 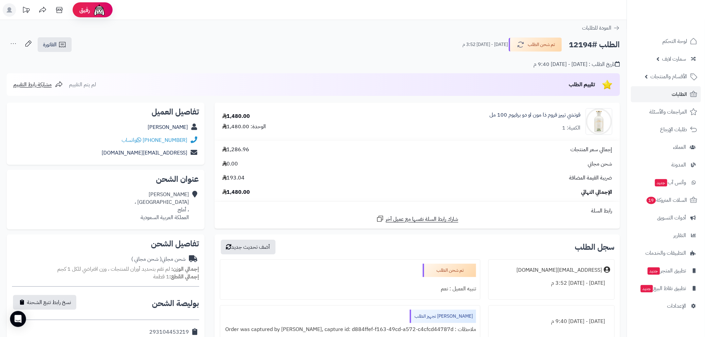 I want to click on span: المراجعات والأسئلة, so click(x=669, y=112).